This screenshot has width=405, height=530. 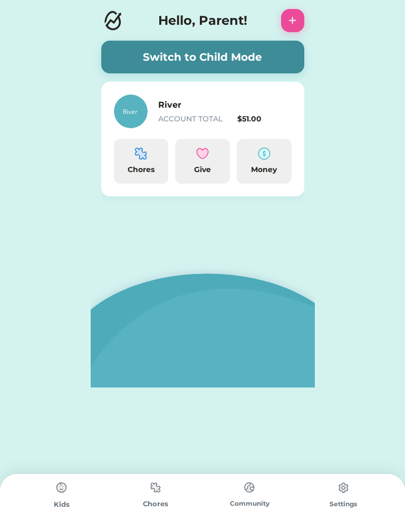 What do you see at coordinates (113, 21) in the screenshot?
I see `img: Logo.svg` at bounding box center [113, 21].